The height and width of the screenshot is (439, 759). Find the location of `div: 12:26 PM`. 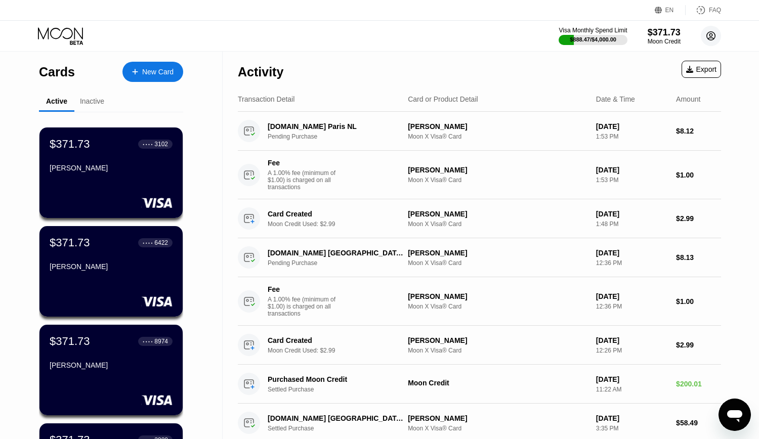

div: 12:26 PM is located at coordinates (632, 351).